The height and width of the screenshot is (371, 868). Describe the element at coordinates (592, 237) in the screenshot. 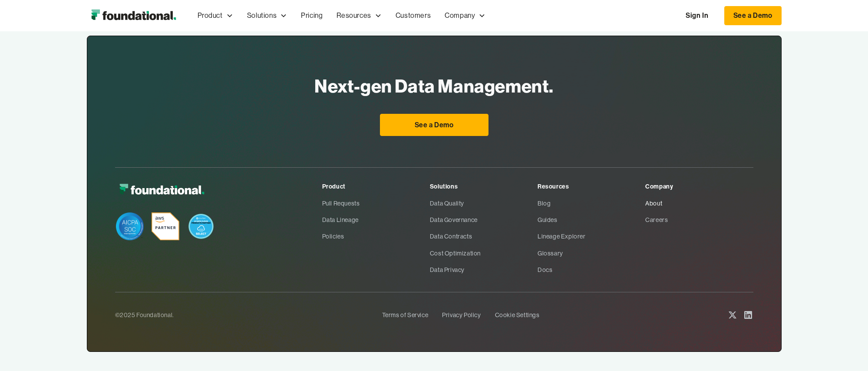

I see `a: Lineage Explorer` at that location.